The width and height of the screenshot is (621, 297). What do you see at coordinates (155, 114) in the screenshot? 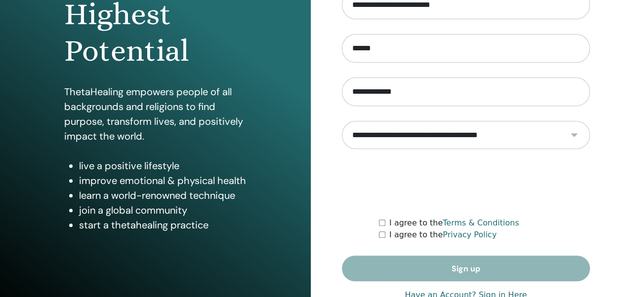
I see `p: ThetaHealing empowers people of all backgrounds and religions to find purpose, transform lives, a...` at bounding box center [155, 114].